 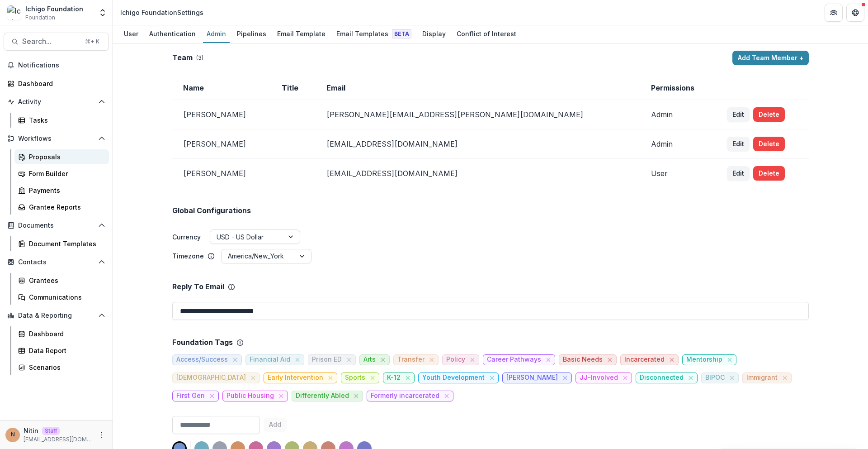 I want to click on a: Communications, so click(x=61, y=297).